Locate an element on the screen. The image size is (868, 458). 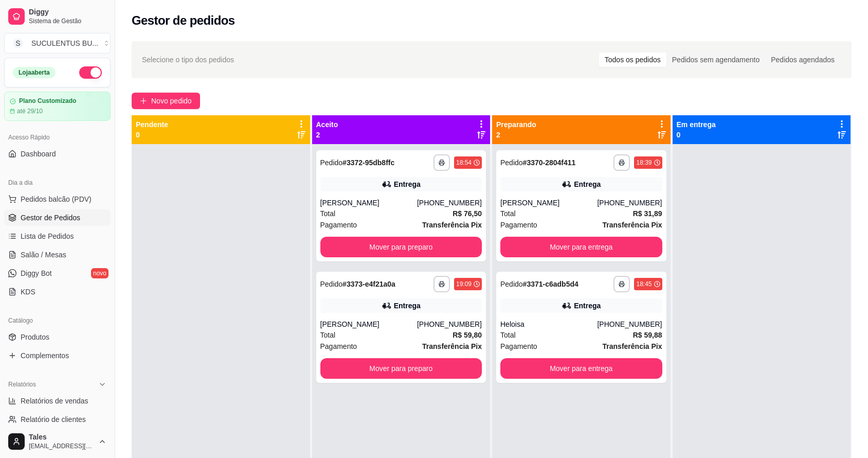
button: Alterar Status is located at coordinates (91, 73).